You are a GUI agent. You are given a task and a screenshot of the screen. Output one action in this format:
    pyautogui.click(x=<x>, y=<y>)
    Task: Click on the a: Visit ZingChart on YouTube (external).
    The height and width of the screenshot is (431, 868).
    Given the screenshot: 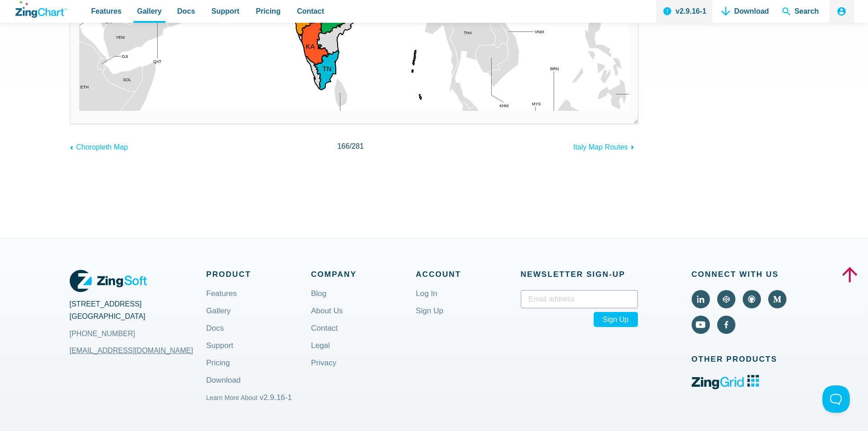 What is the action you would take?
    pyautogui.click(x=701, y=325)
    